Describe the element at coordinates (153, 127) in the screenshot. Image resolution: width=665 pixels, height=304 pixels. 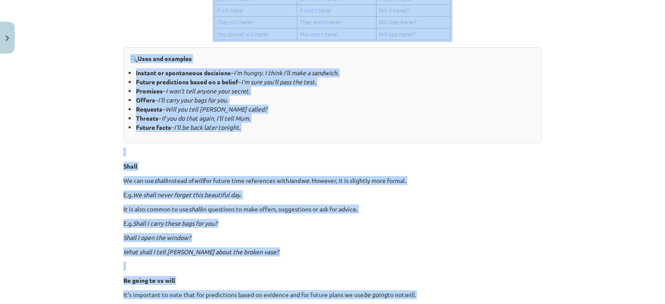
I see `b: Future facts` at that location.